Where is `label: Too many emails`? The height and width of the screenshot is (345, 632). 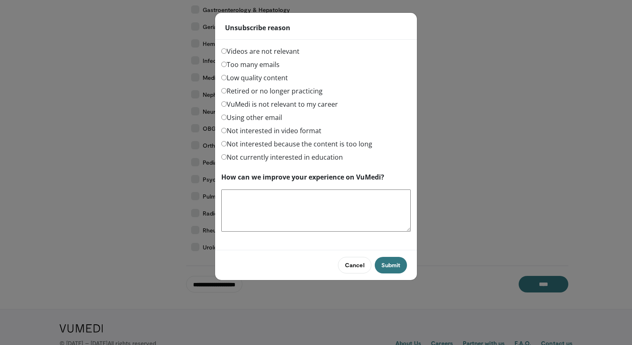
label: Too many emails is located at coordinates (250, 65).